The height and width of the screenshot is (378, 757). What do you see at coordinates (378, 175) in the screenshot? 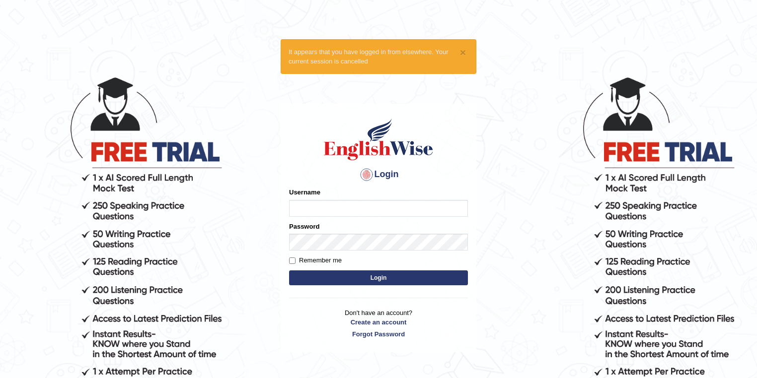
I see `h4: Login` at bounding box center [378, 175].